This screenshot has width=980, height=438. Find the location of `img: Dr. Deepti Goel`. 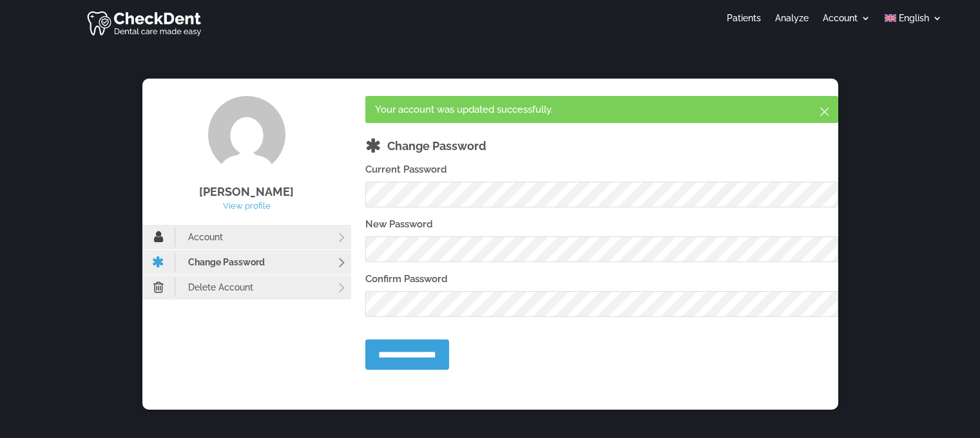

img: Dr. Deepti Goel is located at coordinates (247, 134).